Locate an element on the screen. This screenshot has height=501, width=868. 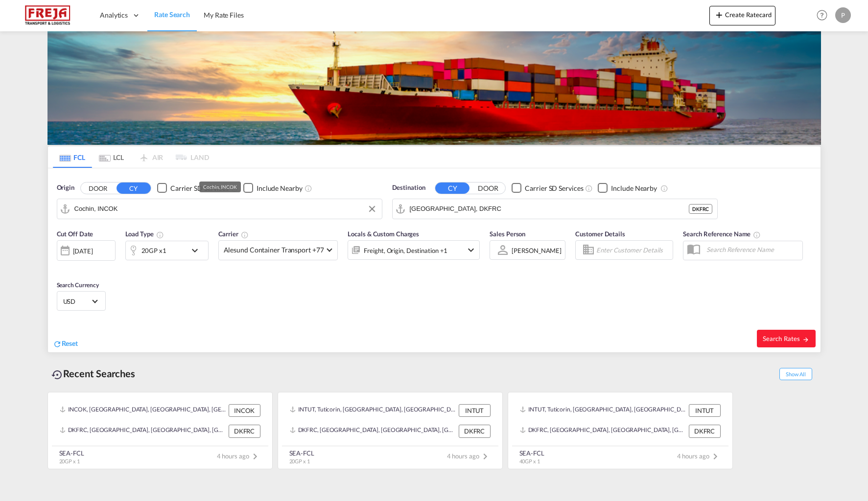
md-icon: icon-arrow-right is located at coordinates (806, 339).